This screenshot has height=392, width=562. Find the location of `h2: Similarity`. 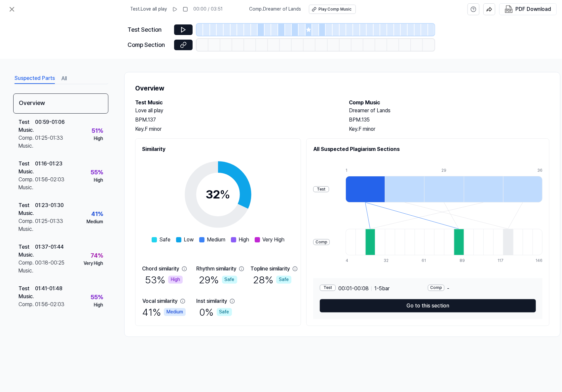

h2: Similarity is located at coordinates (218, 149).